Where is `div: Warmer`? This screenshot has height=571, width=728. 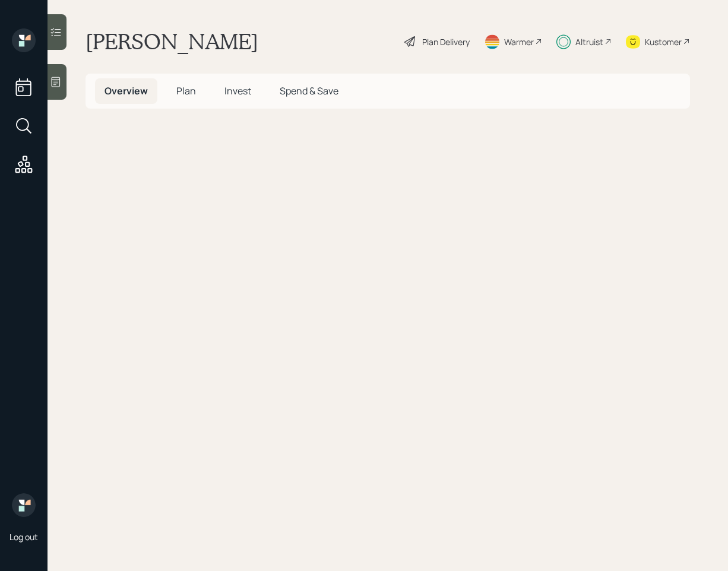
div: Warmer is located at coordinates (519, 42).